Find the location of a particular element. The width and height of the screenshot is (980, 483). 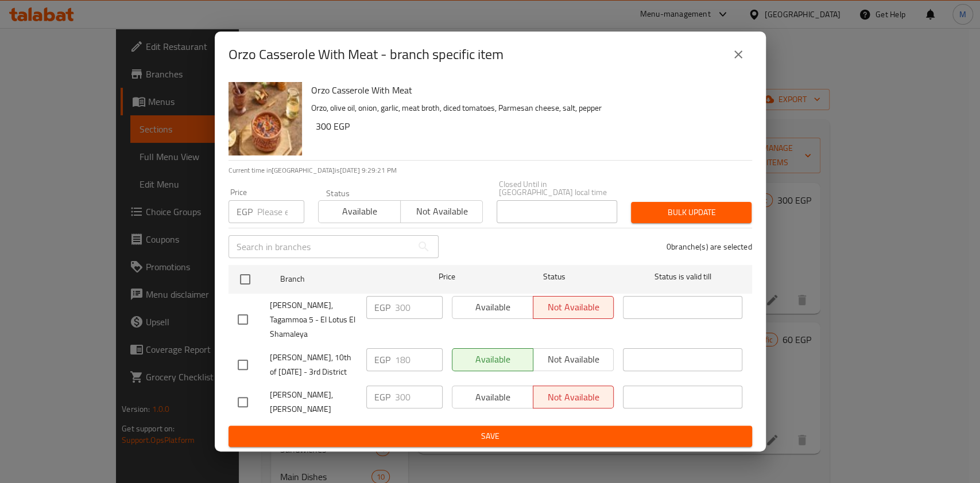

span: Save is located at coordinates (490, 436).